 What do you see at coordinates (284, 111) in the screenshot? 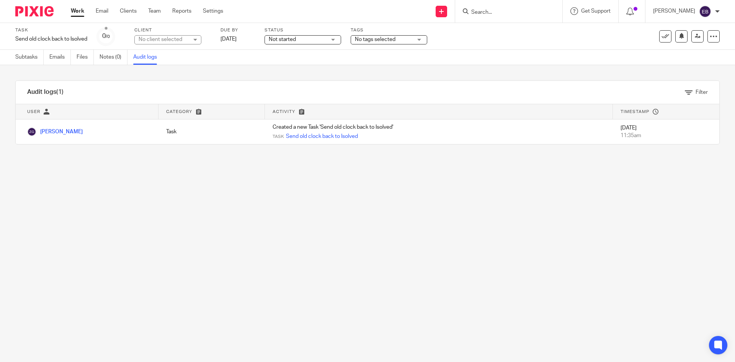
I see `span: Activity` at bounding box center [284, 111].